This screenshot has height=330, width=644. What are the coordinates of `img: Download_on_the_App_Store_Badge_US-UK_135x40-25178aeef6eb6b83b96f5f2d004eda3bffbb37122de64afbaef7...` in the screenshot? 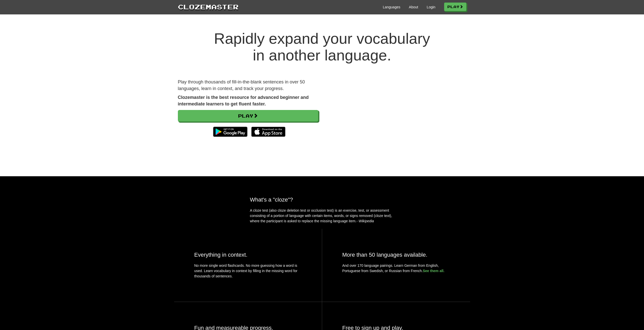 It's located at (268, 132).